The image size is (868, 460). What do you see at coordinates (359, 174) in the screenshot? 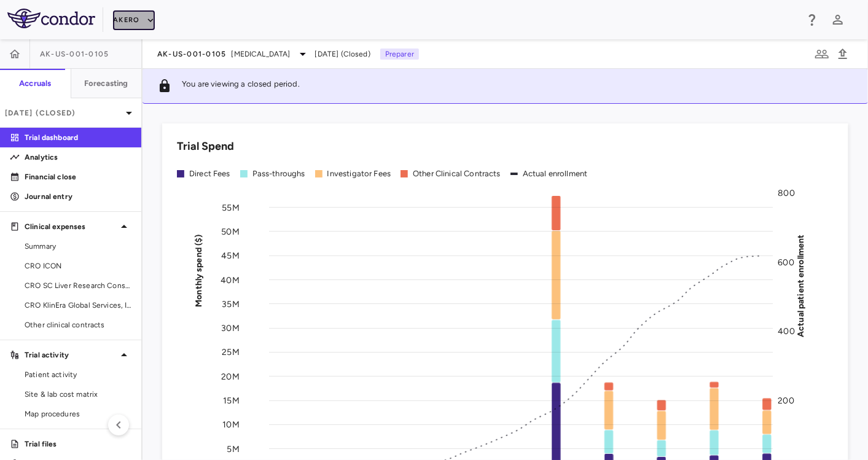
I see `div: Investigator Fees` at bounding box center [359, 174].